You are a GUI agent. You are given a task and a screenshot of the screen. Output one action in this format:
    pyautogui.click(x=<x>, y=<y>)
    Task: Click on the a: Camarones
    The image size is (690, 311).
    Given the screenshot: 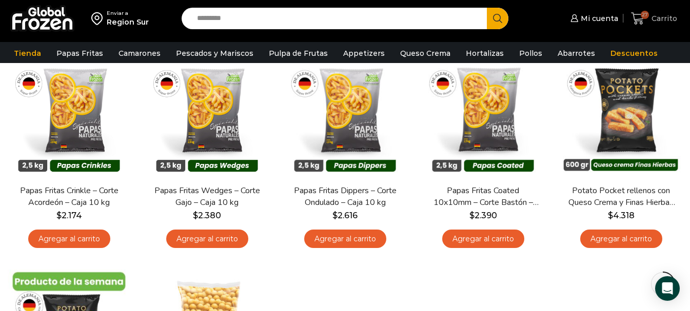 What is the action you would take?
    pyautogui.click(x=140, y=53)
    